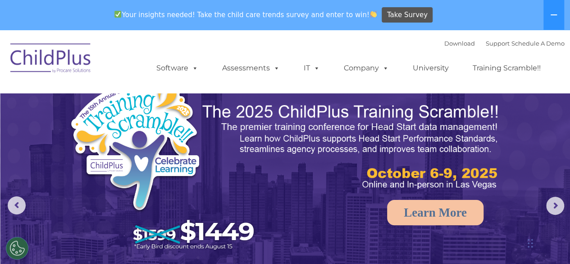  Describe the element at coordinates (408, 15) in the screenshot. I see `span: Take Survey` at that location.